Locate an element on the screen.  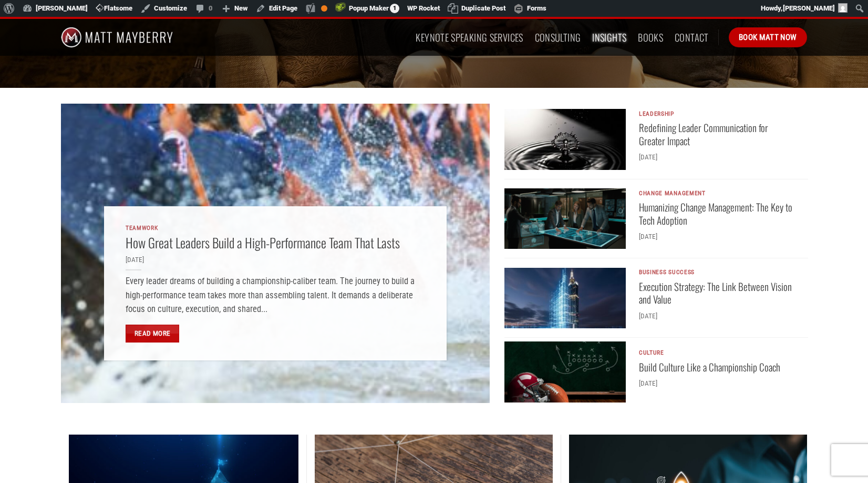
a: Insights is located at coordinates (609, 38).